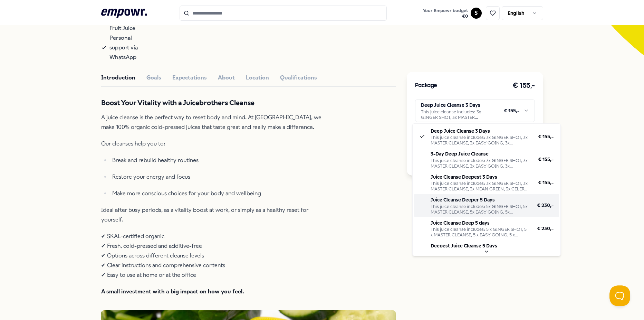  Describe the element at coordinates (480, 223) in the screenshot. I see `p: Juice Cleanse Deep 5 days` at that location.